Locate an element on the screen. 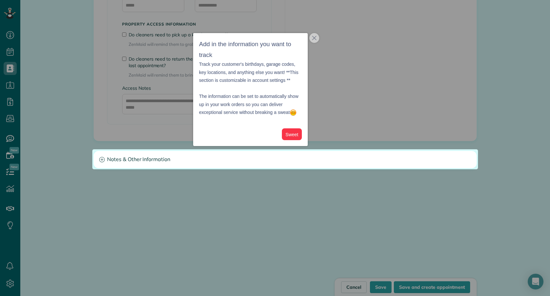 The width and height of the screenshot is (550, 296). h3: Add in the information you want to track is located at coordinates (250, 49).